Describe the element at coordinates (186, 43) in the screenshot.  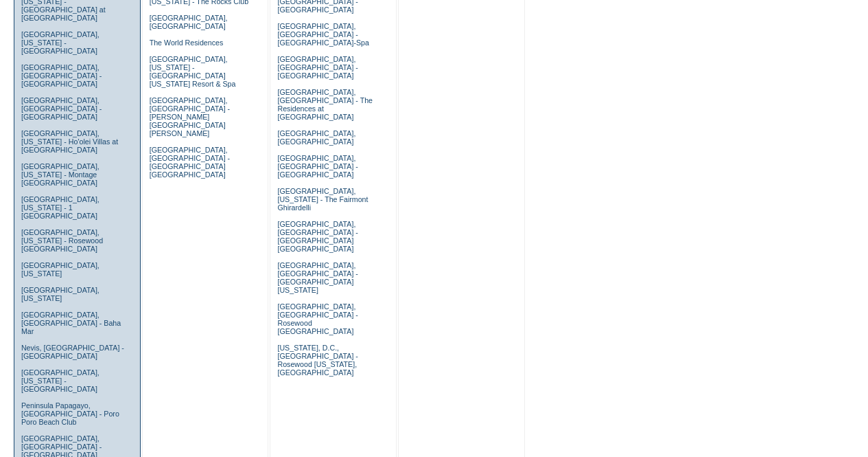
I see `a: The World Residences` at that location.